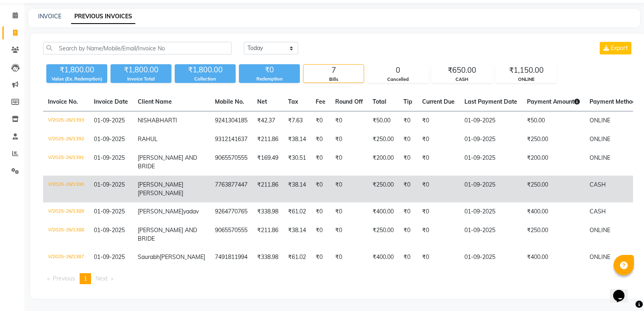 The height and width of the screenshot is (311, 644). What do you see at coordinates (111, 101) in the screenshot?
I see `span: Invoice Date` at bounding box center [111, 101].